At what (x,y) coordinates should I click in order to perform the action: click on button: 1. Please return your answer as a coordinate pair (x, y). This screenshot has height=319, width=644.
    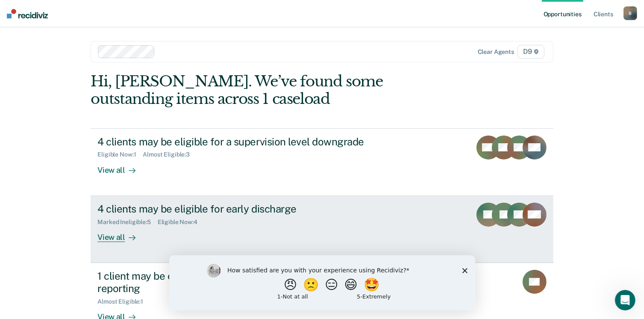
    Looking at the image, I should click on (122, 29).